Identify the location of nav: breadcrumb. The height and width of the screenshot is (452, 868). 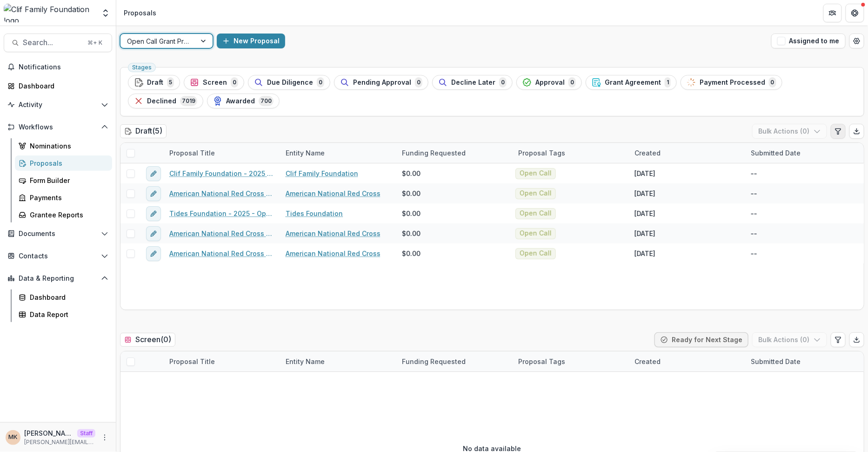
(140, 13).